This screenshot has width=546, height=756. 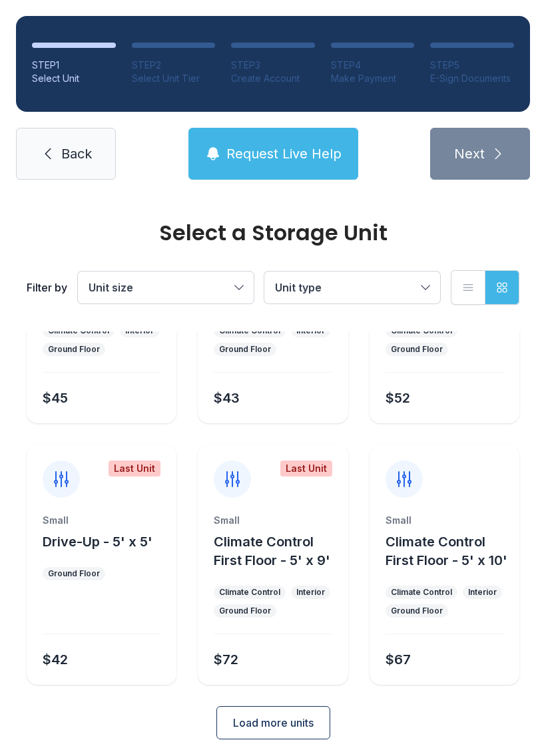 I want to click on span: Climate Control First Floor - 5' x 9', so click(x=272, y=551).